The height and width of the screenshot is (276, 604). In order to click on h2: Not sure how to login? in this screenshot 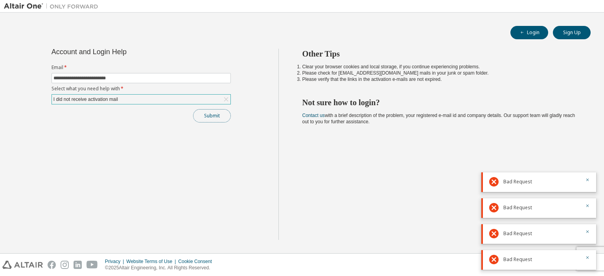, I will do `click(439, 103)`.